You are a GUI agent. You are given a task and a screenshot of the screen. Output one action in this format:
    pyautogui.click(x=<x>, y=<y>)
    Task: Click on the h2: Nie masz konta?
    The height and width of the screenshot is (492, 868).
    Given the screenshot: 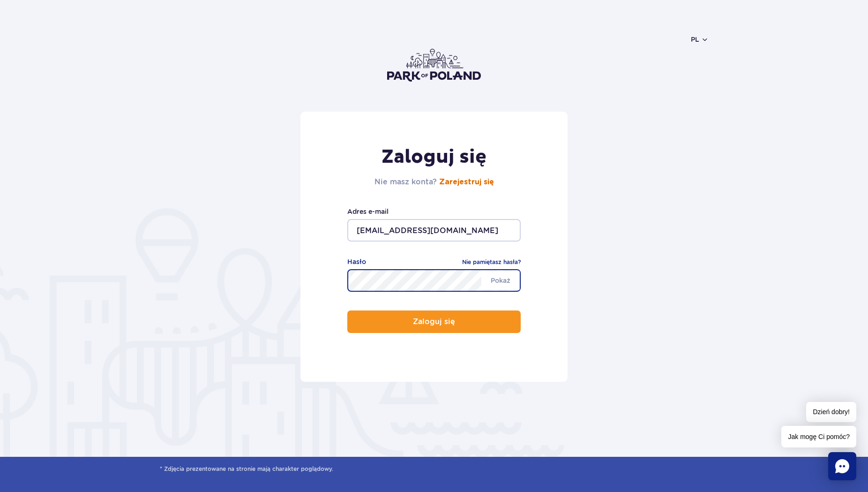 What is the action you would take?
    pyautogui.click(x=434, y=182)
    